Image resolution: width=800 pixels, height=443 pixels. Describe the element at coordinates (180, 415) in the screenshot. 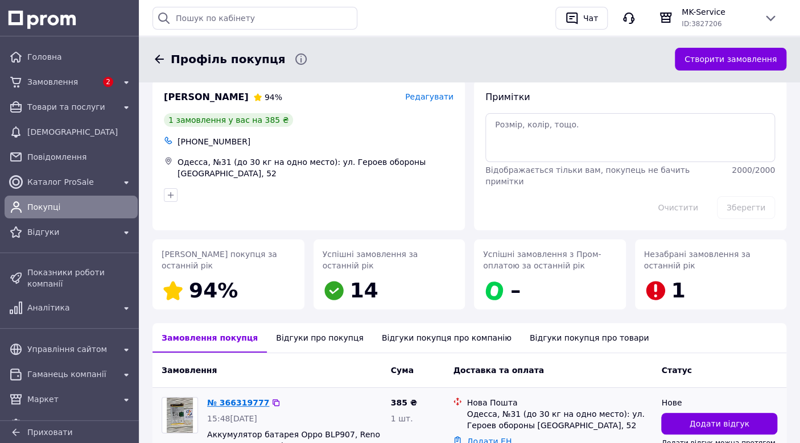

I see `a: Фото товару` at that location.